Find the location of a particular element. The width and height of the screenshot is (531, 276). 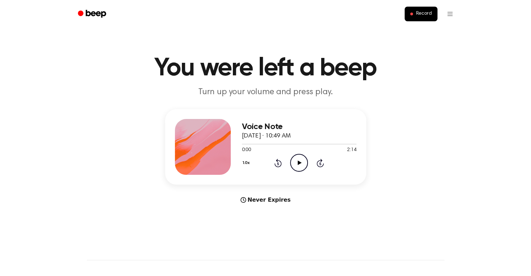

button: Open menu is located at coordinates (450, 14).